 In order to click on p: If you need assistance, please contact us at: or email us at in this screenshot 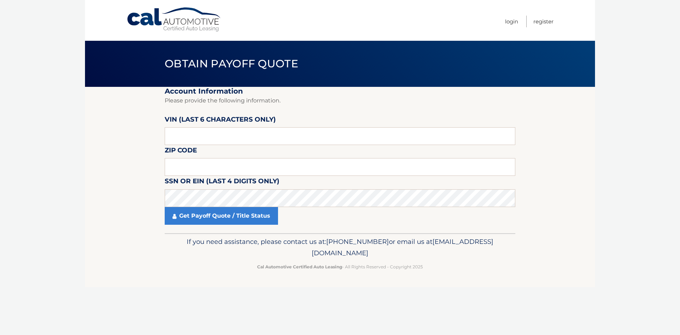, I will do `click(340, 247)`.